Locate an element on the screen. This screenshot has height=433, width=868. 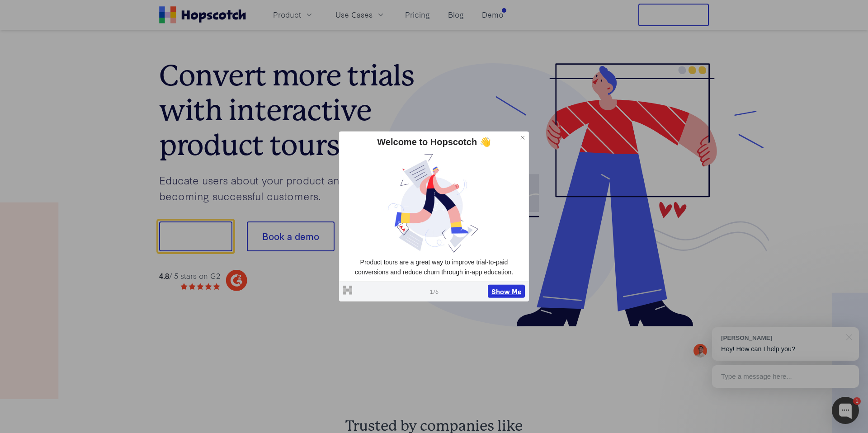
a: Home is located at coordinates (203, 15).